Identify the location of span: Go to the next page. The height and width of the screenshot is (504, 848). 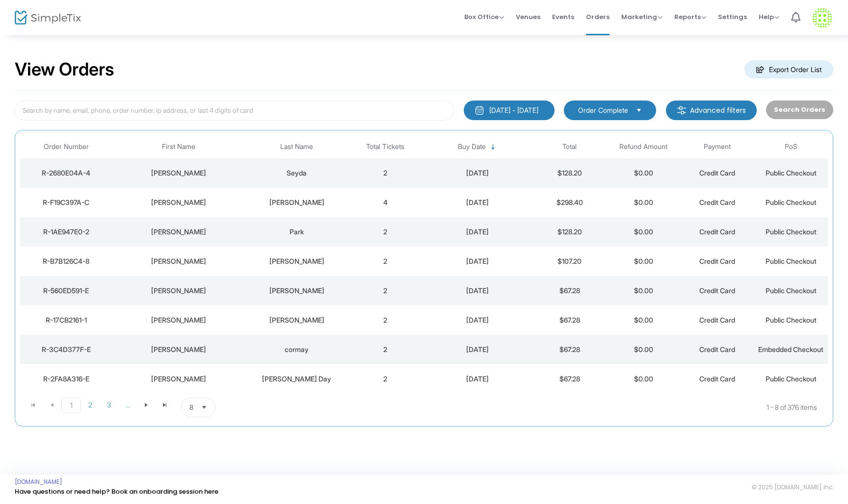
(147, 405).